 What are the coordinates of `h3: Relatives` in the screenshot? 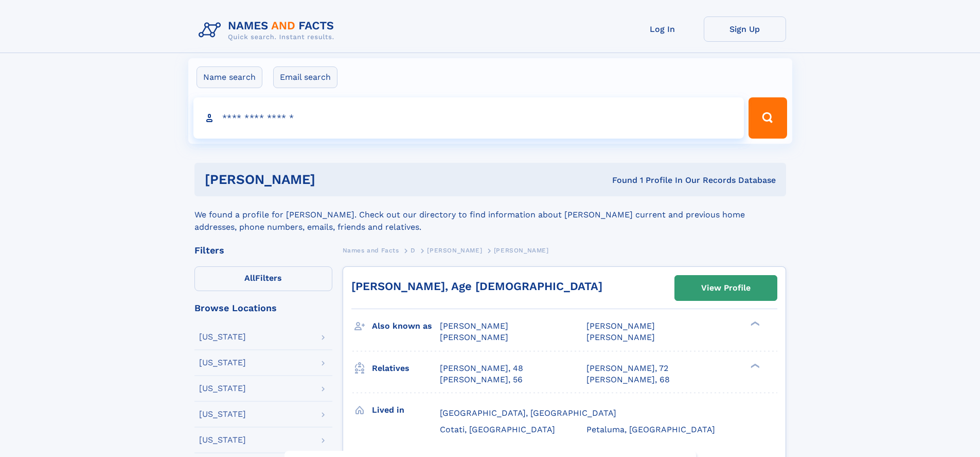 It's located at (406, 368).